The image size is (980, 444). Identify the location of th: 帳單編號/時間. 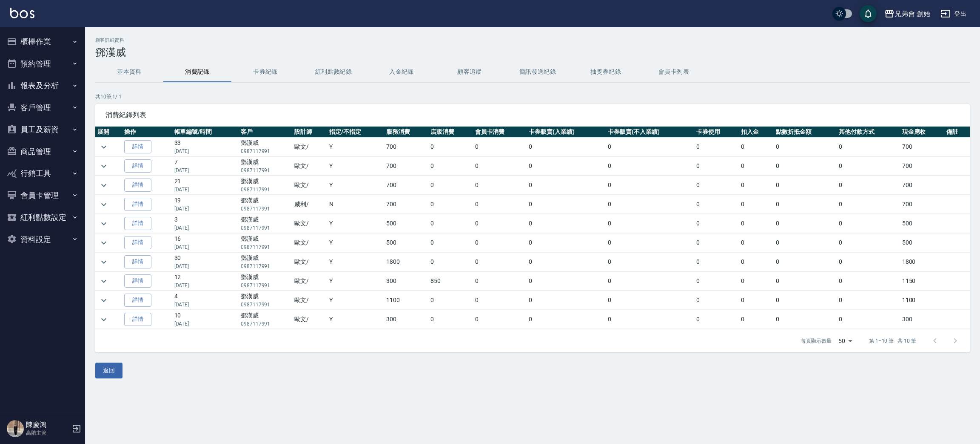
(206, 132).